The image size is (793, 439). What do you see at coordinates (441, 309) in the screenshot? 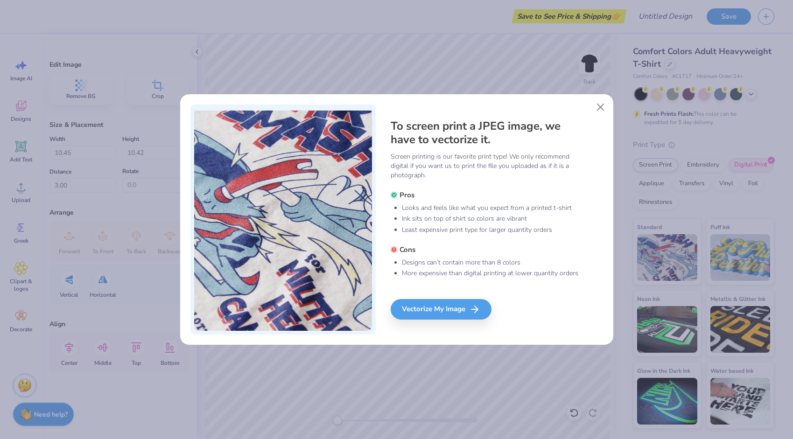
I see `div: Vectorize My Image` at bounding box center [441, 309].